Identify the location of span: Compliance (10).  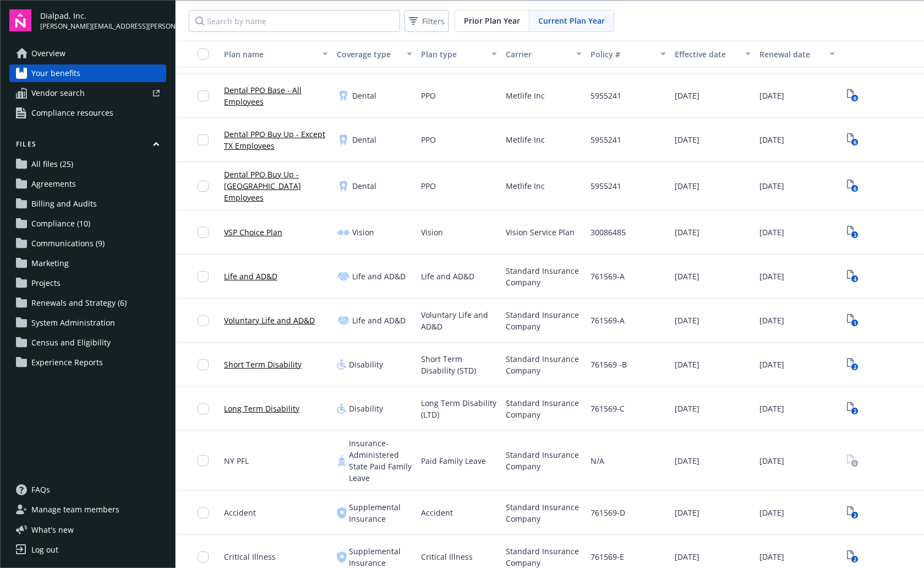
(61, 223).